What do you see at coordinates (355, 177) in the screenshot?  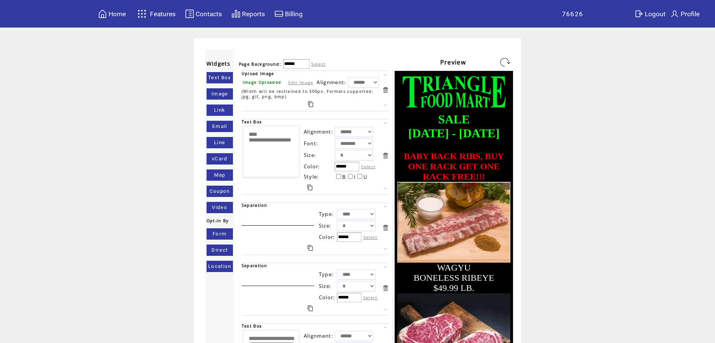 I see `span: I` at bounding box center [355, 177].